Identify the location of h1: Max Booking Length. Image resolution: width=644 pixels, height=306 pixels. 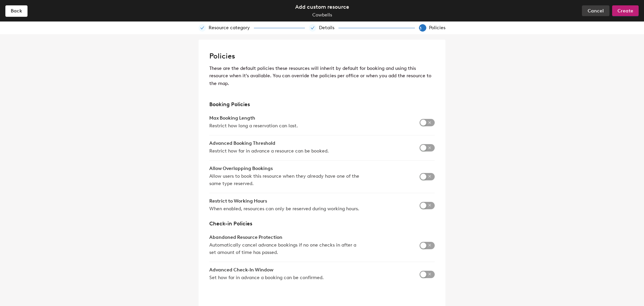
(253, 118).